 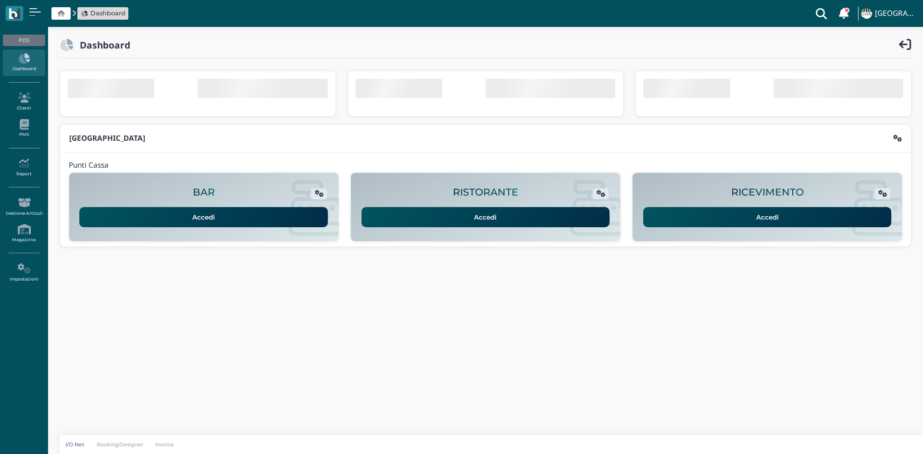 What do you see at coordinates (767, 192) in the screenshot?
I see `h2: RICEVIMENTO` at bounding box center [767, 192].